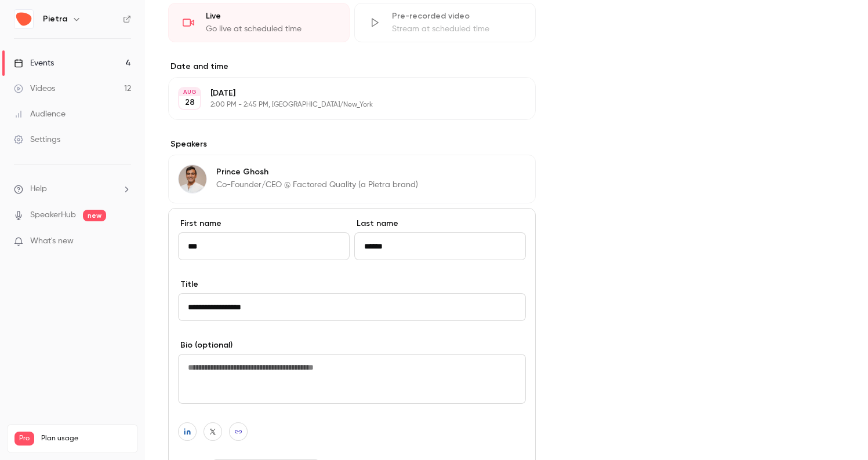 The image size is (868, 460). Describe the element at coordinates (317, 172) in the screenshot. I see `p: Prince Ghosh` at that location.